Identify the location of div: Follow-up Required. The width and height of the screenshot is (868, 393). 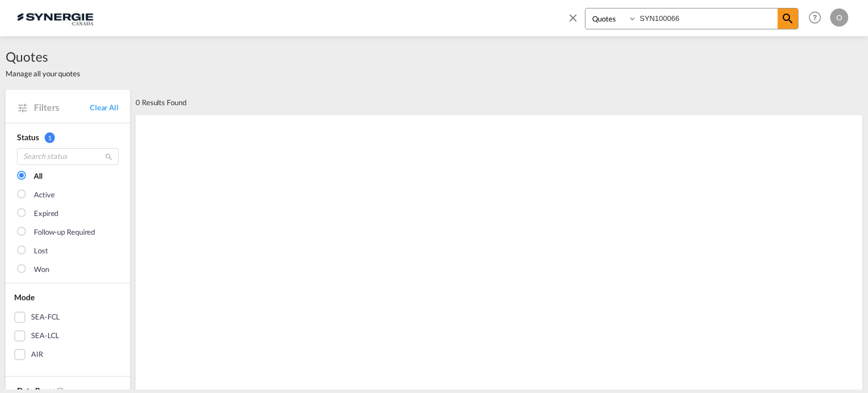
(65, 232).